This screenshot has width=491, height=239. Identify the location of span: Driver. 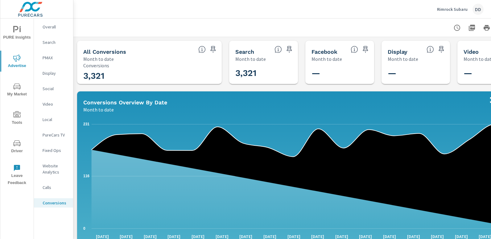
(17, 147).